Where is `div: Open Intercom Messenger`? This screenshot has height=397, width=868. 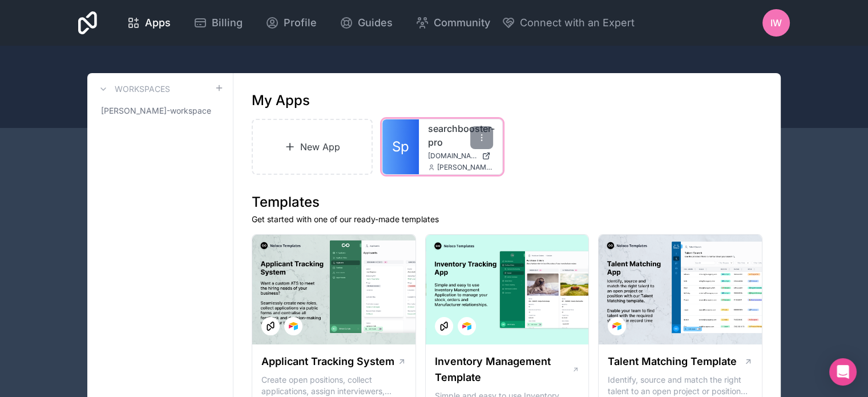
div: Open Intercom Messenger is located at coordinates (843, 371).